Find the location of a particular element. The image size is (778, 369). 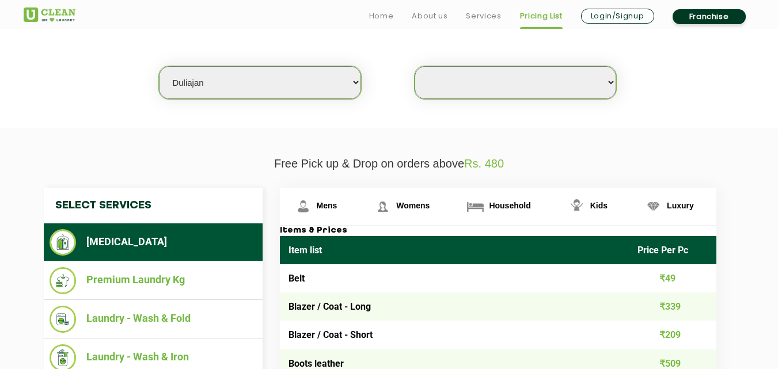

td: Belt is located at coordinates (454, 278).